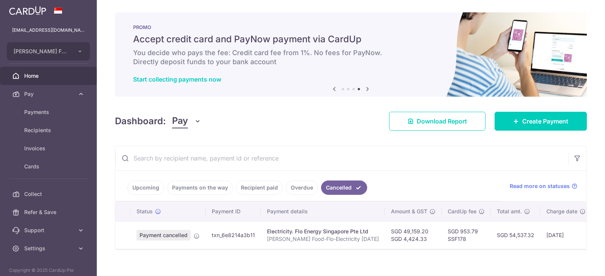 The height and width of the screenshot is (276, 605). Describe the element at coordinates (462, 212) in the screenshot. I see `span: CardUp fee` at that location.